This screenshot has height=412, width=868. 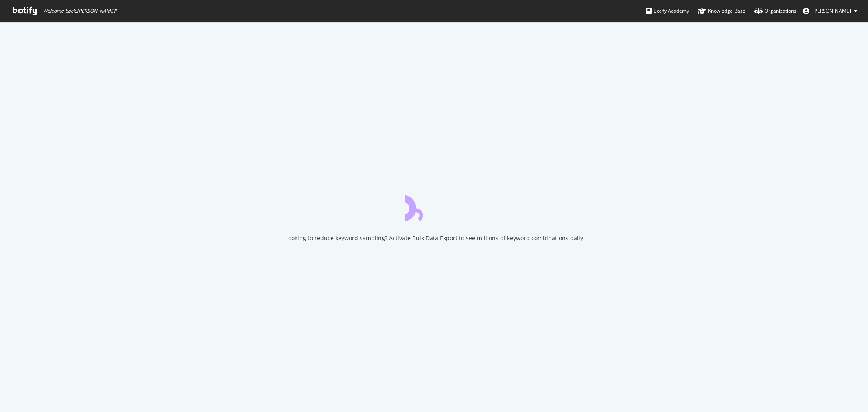 I want to click on div: Knowledge Base, so click(x=722, y=11).